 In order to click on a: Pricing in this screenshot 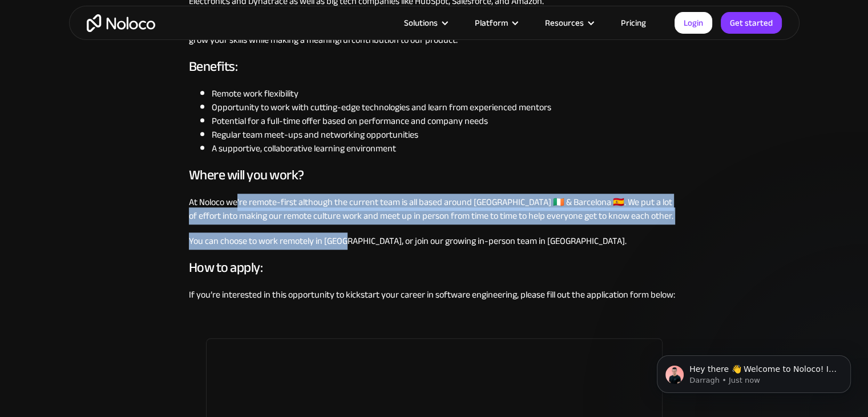, I will do `click(634, 23)`.